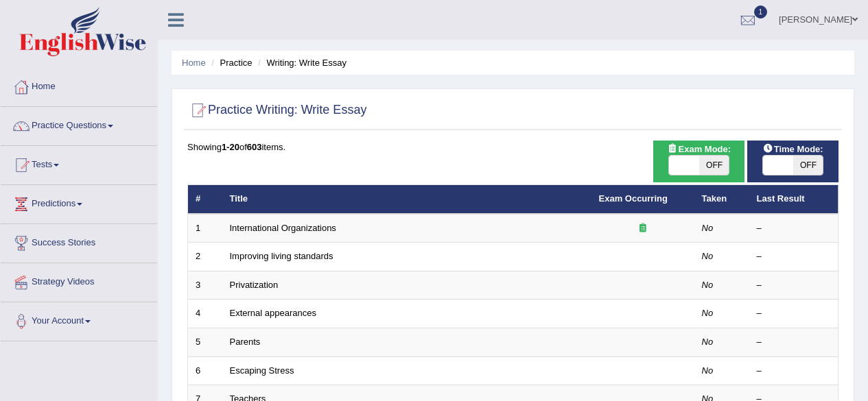  I want to click on td: 3, so click(206, 285).